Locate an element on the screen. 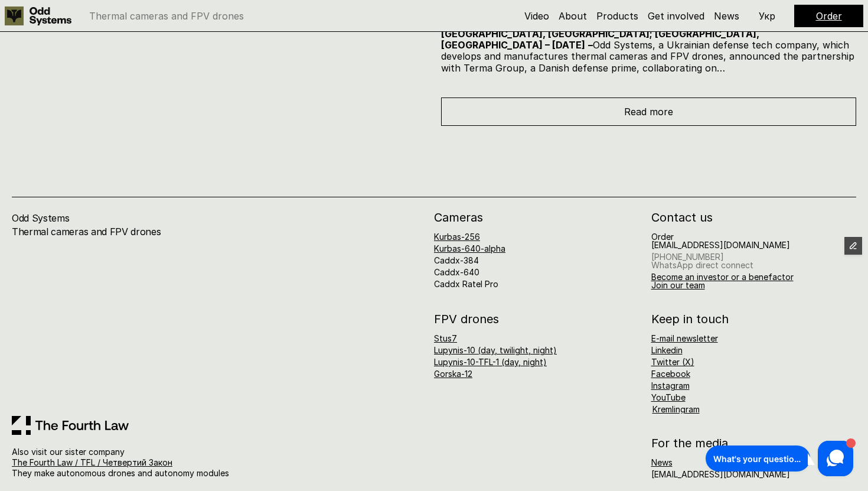 This screenshot has width=868, height=491. a: Twitter (X) is located at coordinates (673, 361).